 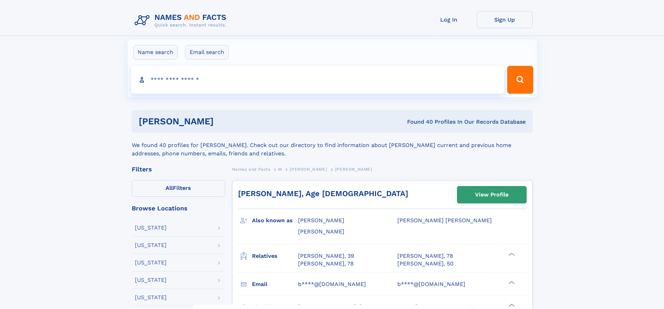 What do you see at coordinates (449, 20) in the screenshot?
I see `a: Log In` at bounding box center [449, 20].